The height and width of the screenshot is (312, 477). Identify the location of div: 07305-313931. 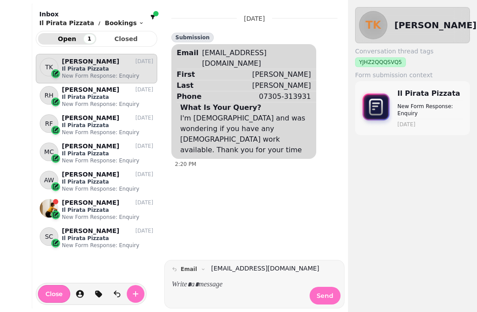
(285, 97).